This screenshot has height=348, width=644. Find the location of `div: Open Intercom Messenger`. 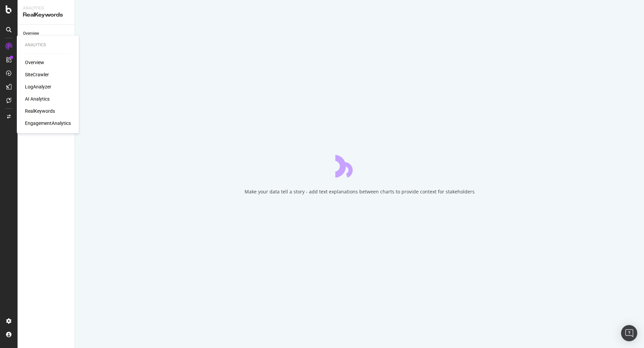

div: Open Intercom Messenger is located at coordinates (629, 333).